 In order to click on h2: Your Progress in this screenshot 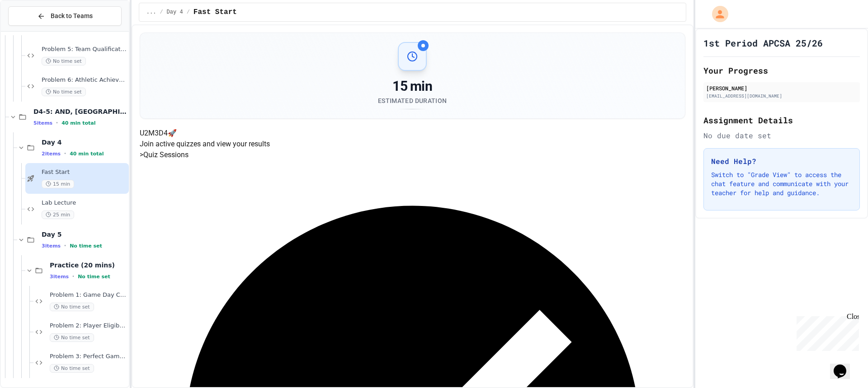, I will do `click(781, 71)`.